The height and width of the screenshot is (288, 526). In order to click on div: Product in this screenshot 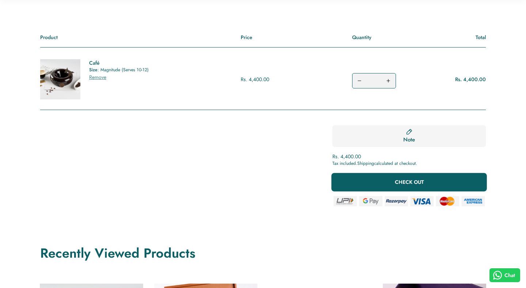, I will do `click(136, 37)`.